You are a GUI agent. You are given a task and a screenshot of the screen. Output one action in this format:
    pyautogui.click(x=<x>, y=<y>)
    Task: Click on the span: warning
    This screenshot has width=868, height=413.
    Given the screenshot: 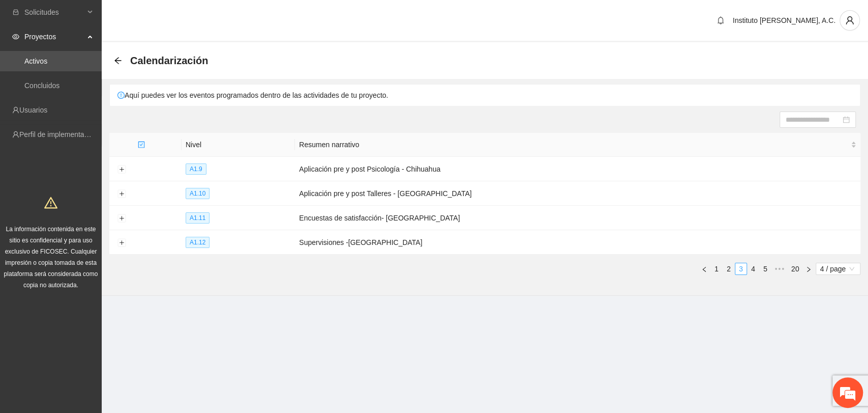 What is the action you would take?
    pyautogui.click(x=51, y=202)
    